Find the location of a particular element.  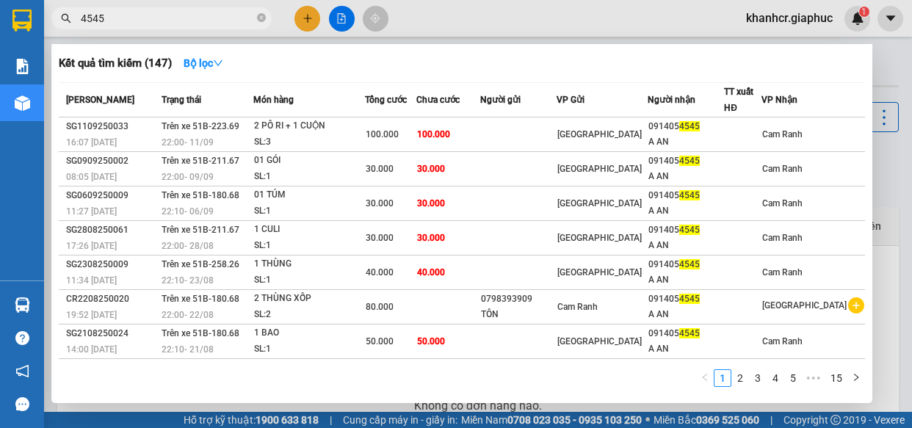

li: Next 5 Pages is located at coordinates (813, 378).